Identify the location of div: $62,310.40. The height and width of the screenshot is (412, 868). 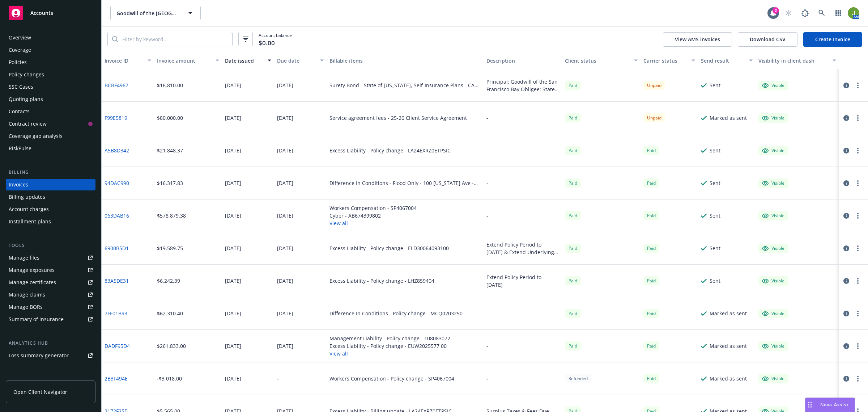
(170, 313).